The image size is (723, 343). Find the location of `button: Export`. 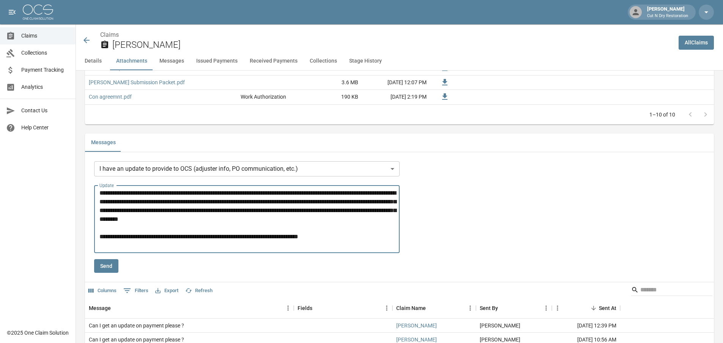

button: Export is located at coordinates (167, 291).